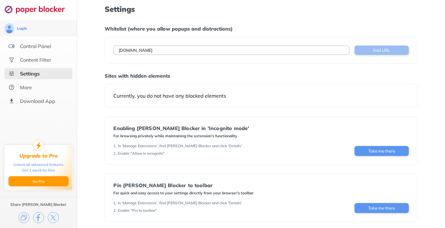 This screenshot has height=228, width=445. I want to click on div: Content Filter, so click(36, 60).